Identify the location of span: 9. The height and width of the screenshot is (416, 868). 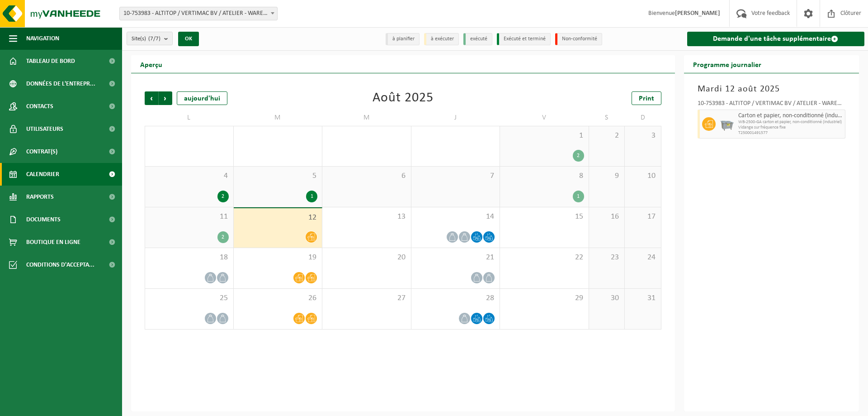
(607, 176).